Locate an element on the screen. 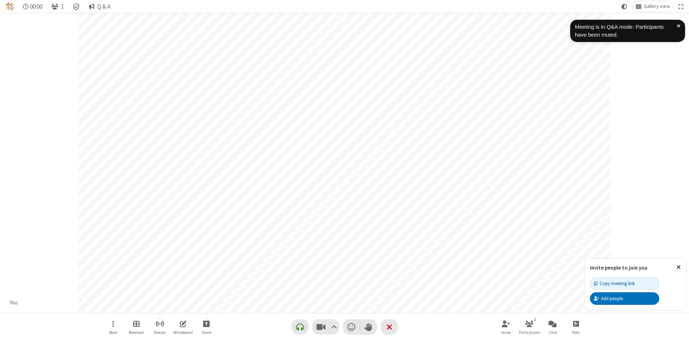 The height and width of the screenshot is (340, 689). span: Share is located at coordinates (206, 332).